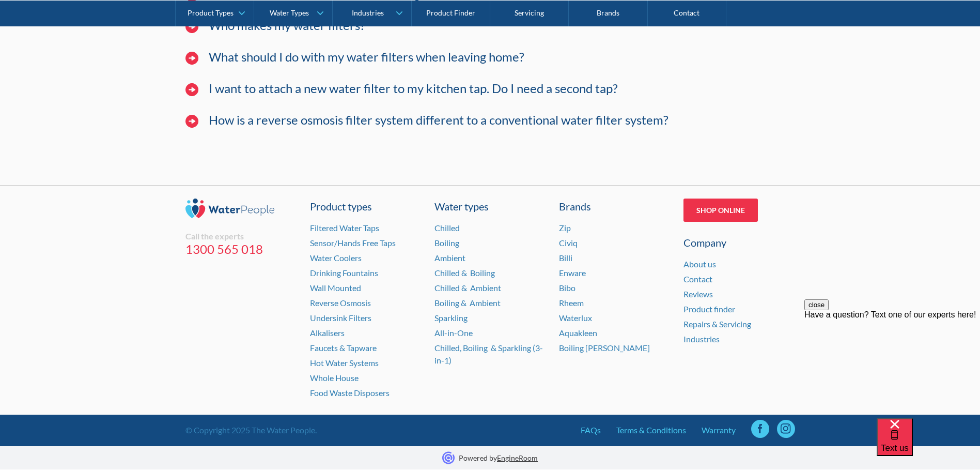 This screenshot has width=980, height=470. Describe the element at coordinates (721, 210) in the screenshot. I see `a: Shop Online` at that location.